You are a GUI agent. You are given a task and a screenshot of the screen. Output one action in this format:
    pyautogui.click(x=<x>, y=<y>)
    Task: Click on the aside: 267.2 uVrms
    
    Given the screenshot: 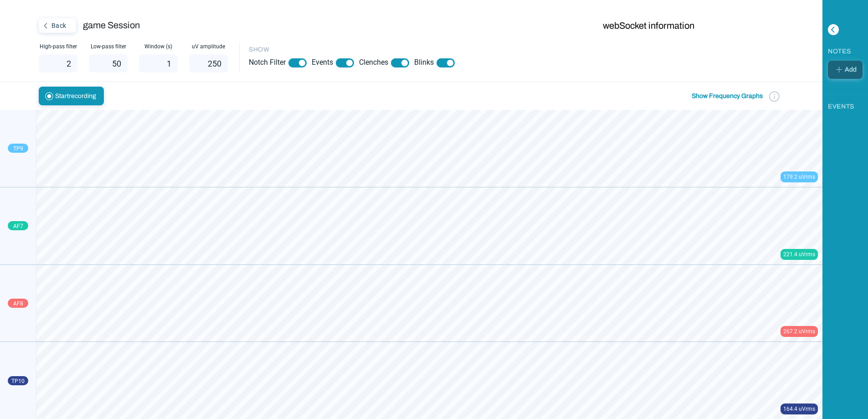 What is the action you would take?
    pyautogui.click(x=799, y=331)
    